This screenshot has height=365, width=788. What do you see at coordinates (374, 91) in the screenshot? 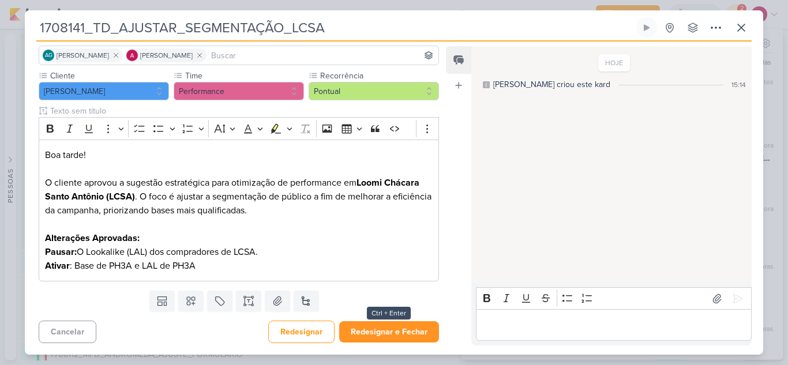
I see `button: Pontual` at bounding box center [374, 91].